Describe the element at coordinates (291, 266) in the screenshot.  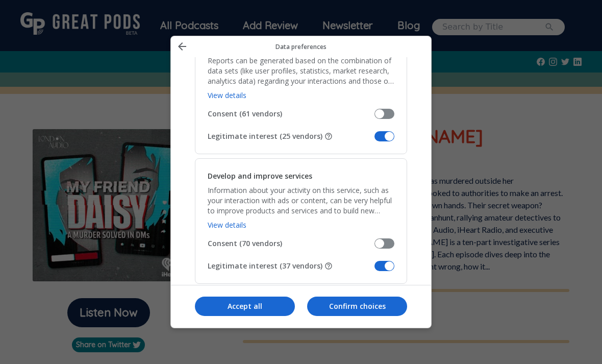
I see `span: Legitimate interest (37 vendors)` at that location.